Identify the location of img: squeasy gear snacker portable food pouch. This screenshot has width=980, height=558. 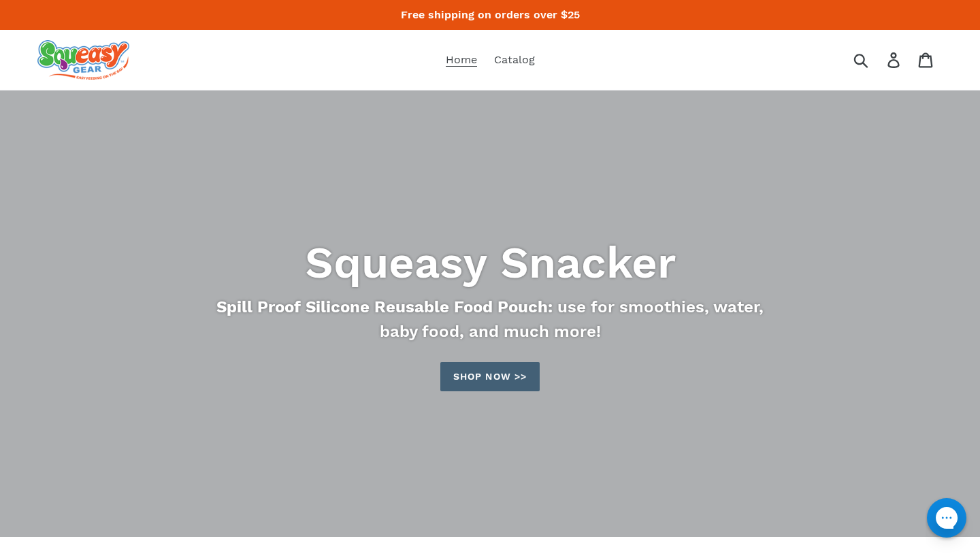
(83, 60).